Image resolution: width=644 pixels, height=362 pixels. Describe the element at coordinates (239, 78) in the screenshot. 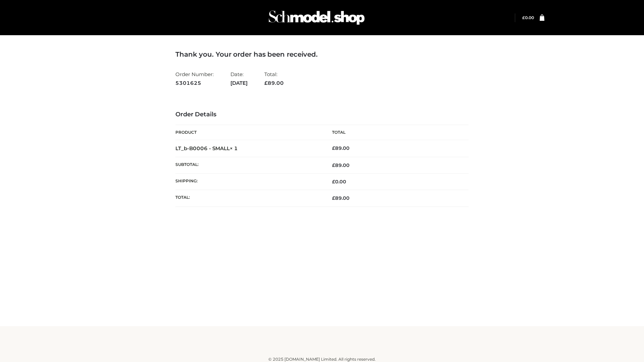

I see `li: Date:` at that location.